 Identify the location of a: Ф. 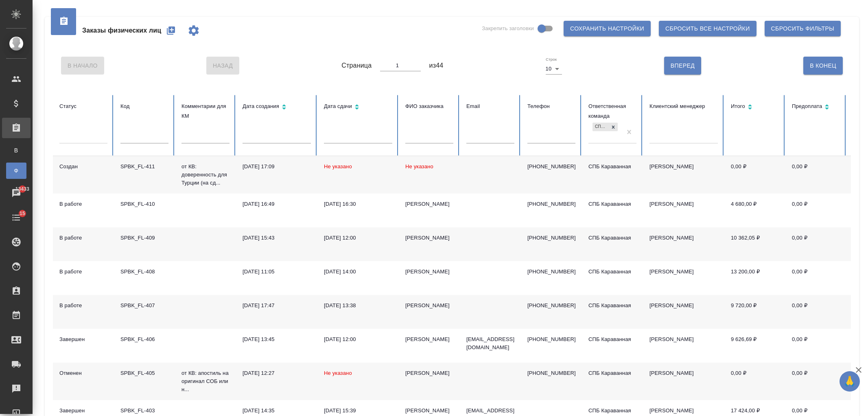
(16, 171).